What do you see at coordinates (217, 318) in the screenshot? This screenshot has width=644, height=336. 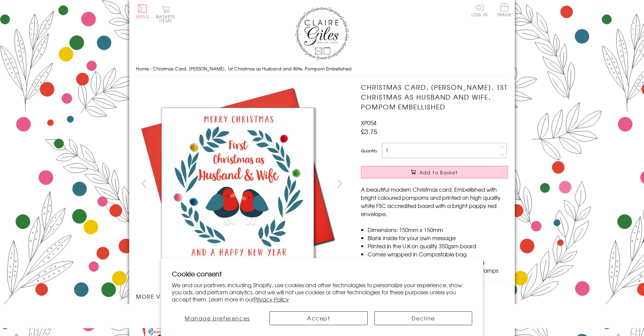 I see `button: Manage preferences` at bounding box center [217, 318].